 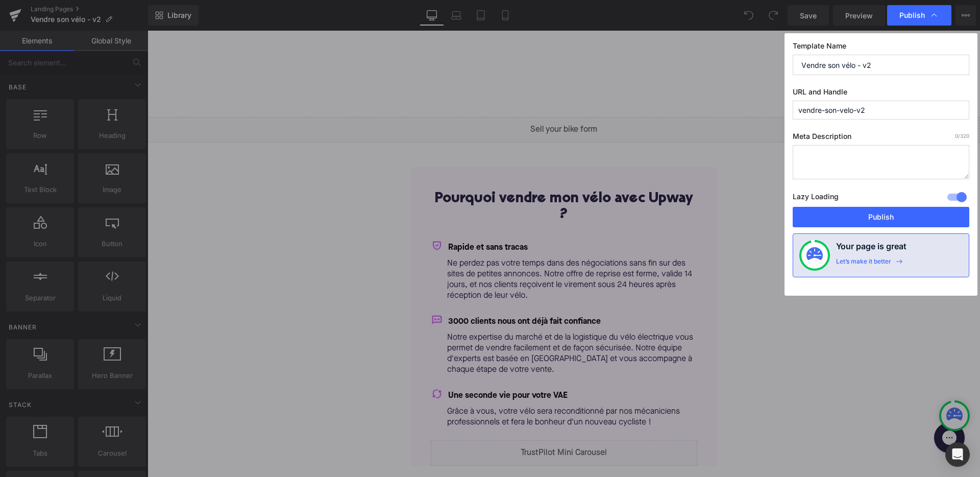 I want to click on span: Rapide et sans tracas, so click(x=340, y=217).